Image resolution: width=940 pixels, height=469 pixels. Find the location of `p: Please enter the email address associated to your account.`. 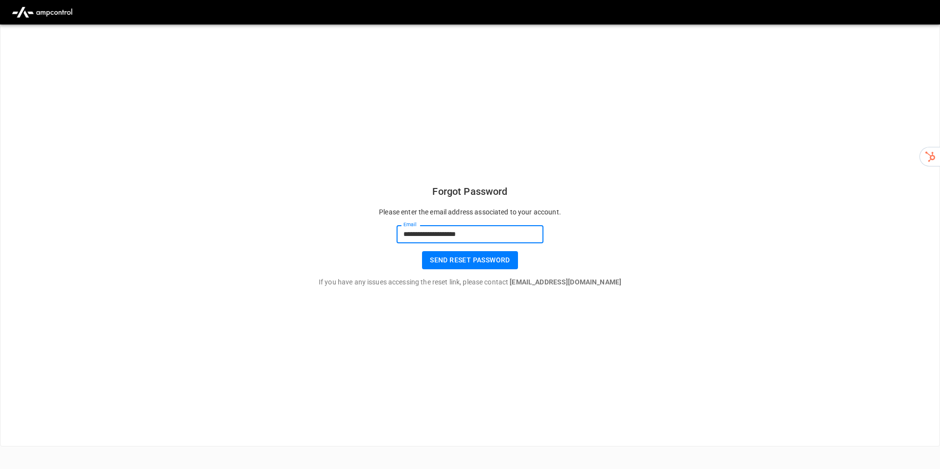

p: Please enter the email address associated to your account. is located at coordinates (470, 212).